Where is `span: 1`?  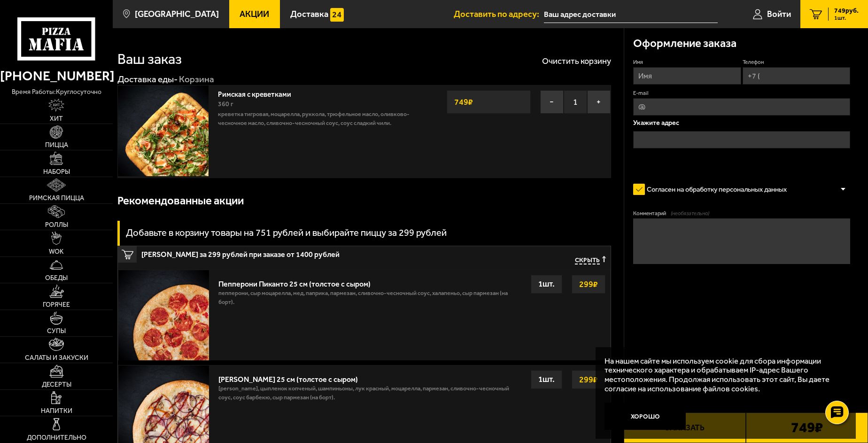 span: 1 is located at coordinates (575, 102).